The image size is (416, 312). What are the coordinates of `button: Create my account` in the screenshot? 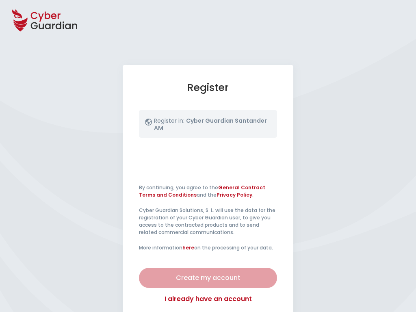 It's located at (208, 278).